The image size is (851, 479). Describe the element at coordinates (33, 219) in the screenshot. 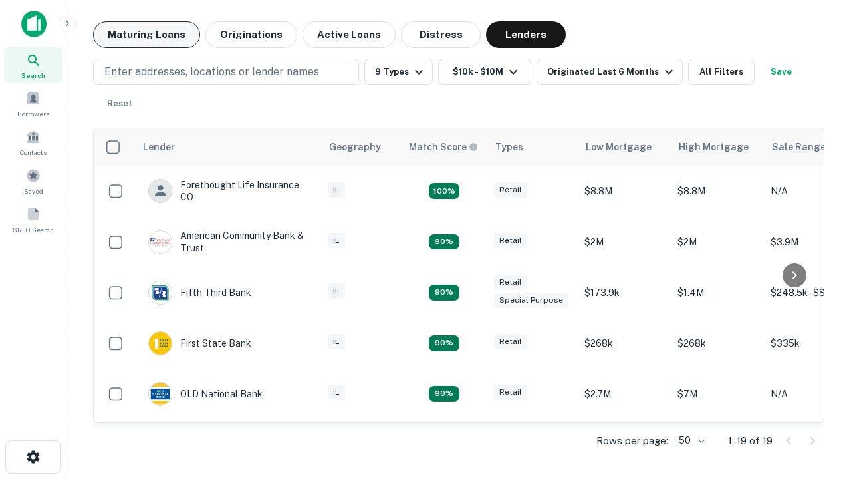

I see `a: SREO Search` at that location.